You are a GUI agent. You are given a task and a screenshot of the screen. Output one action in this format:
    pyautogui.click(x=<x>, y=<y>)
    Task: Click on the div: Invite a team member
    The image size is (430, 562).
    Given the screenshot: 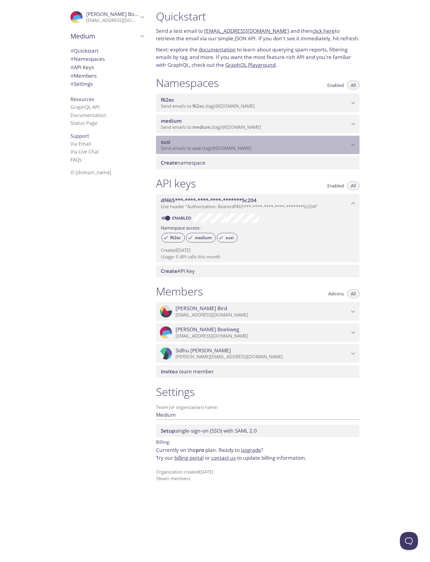 What is the action you would take?
    pyautogui.click(x=258, y=372)
    